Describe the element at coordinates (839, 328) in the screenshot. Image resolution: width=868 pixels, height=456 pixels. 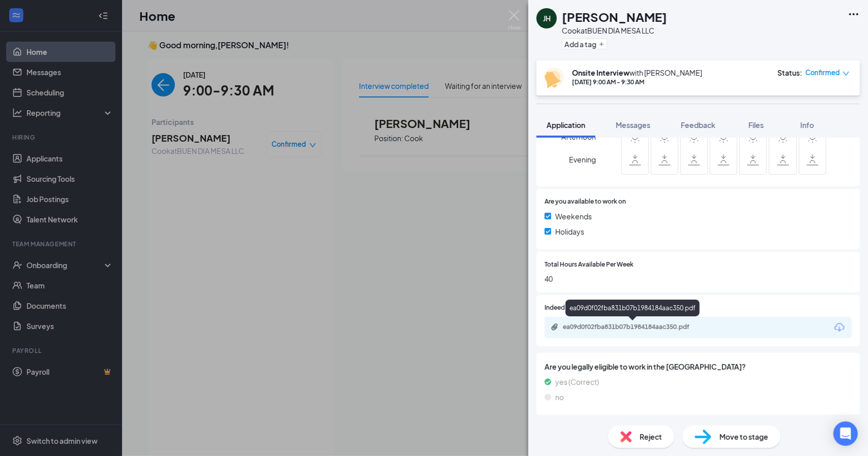
I see `a: Download` at that location.